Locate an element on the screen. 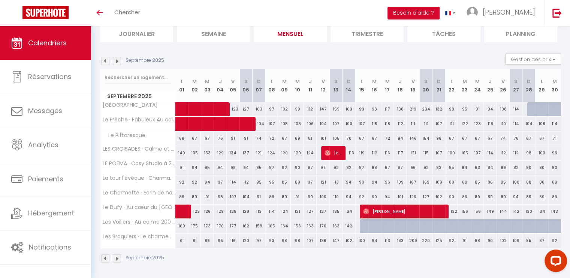  abbr: V is located at coordinates (323, 81).